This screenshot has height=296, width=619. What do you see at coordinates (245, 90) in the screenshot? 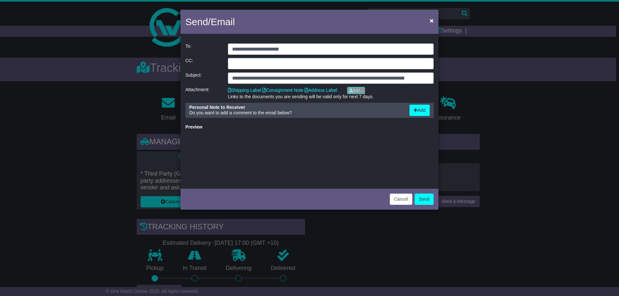
I see `a: Shipping Label` at bounding box center [245, 90].